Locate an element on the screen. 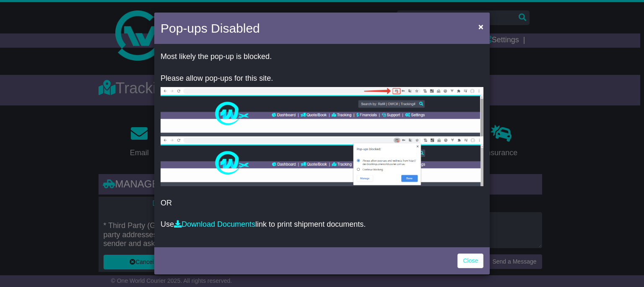 This screenshot has height=287, width=644. h4: Pop-ups Disabled is located at coordinates (210, 28).